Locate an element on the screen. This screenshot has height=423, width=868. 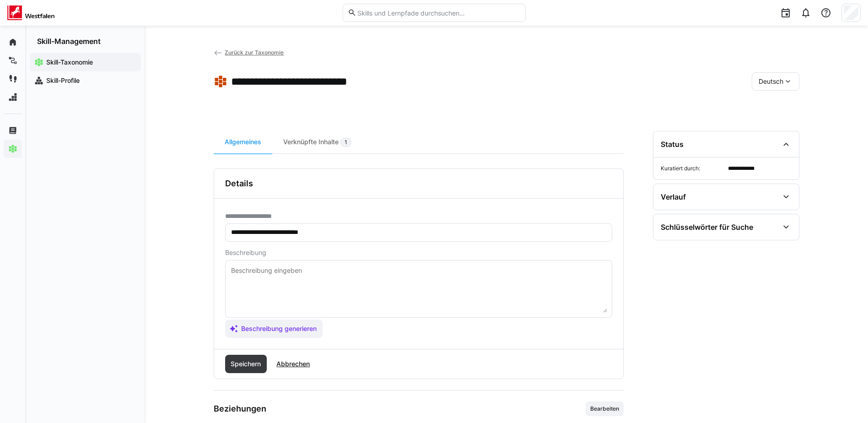
h3: Beziehungen is located at coordinates (240, 408).